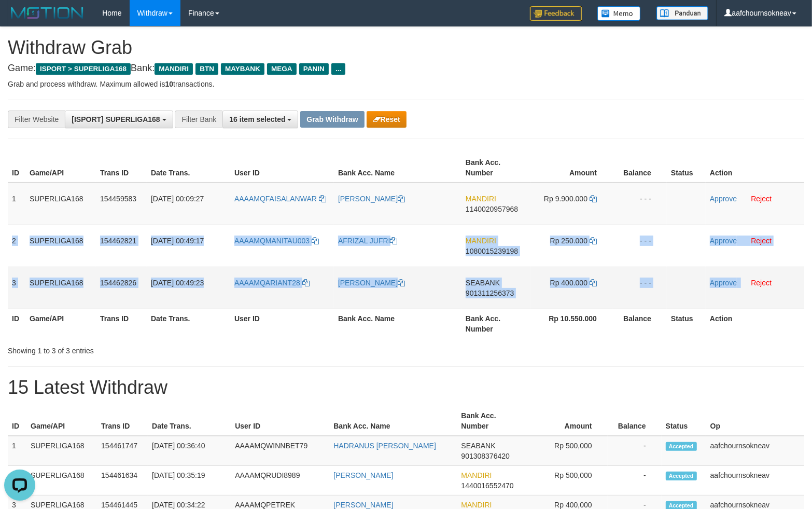  What do you see at coordinates (118, 199) in the screenshot?
I see `span: 154459583` at bounding box center [118, 199].